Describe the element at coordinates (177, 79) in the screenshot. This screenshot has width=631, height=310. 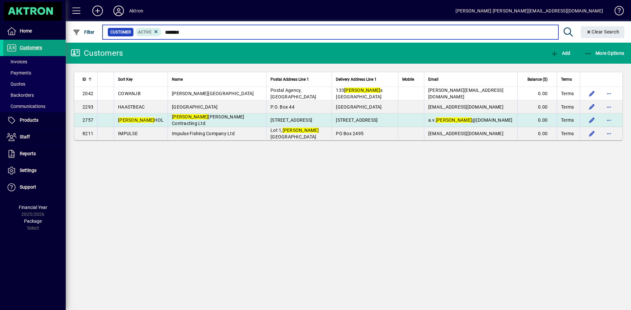
I see `span: Name` at that location.